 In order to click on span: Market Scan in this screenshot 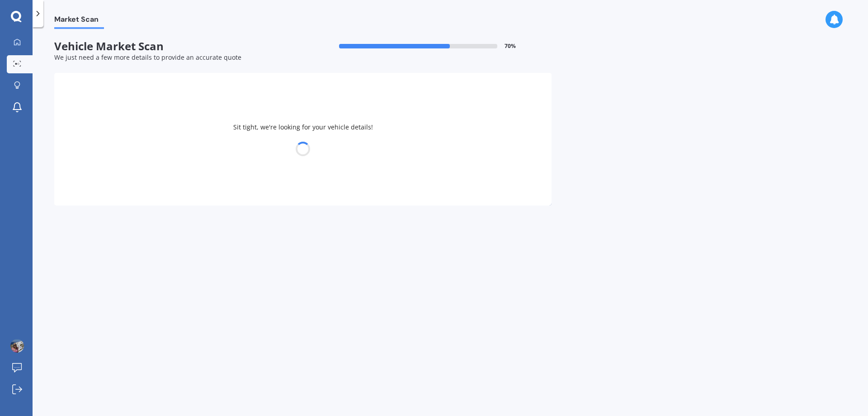, I will do `click(79, 21)`.